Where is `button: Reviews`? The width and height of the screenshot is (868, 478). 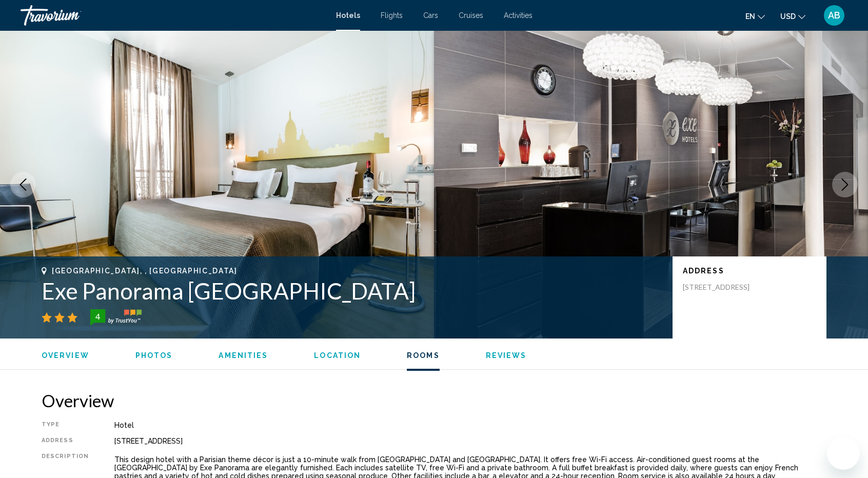
button: Reviews is located at coordinates (506, 355).